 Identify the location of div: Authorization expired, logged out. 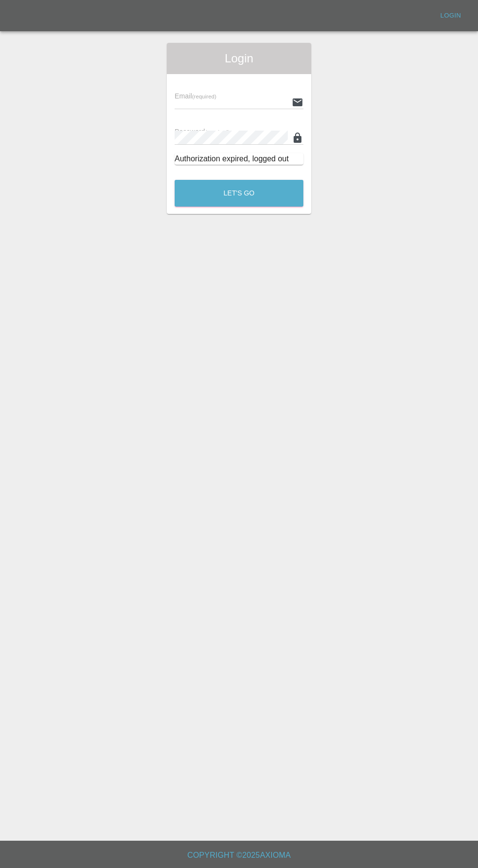
(239, 159).